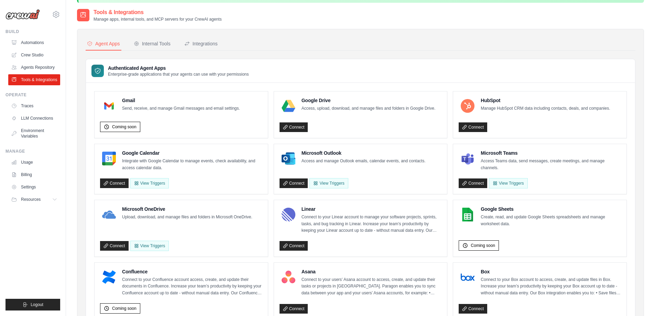  What do you see at coordinates (369, 100) in the screenshot?
I see `h4: Google Drive` at bounding box center [369, 100].